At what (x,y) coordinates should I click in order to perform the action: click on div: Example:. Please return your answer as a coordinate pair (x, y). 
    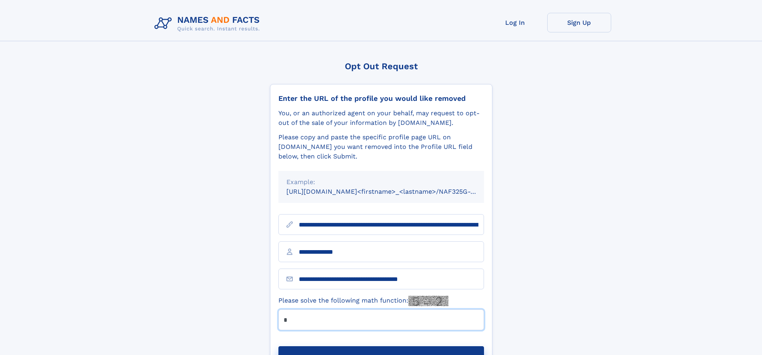
    Looking at the image, I should click on (381, 182).